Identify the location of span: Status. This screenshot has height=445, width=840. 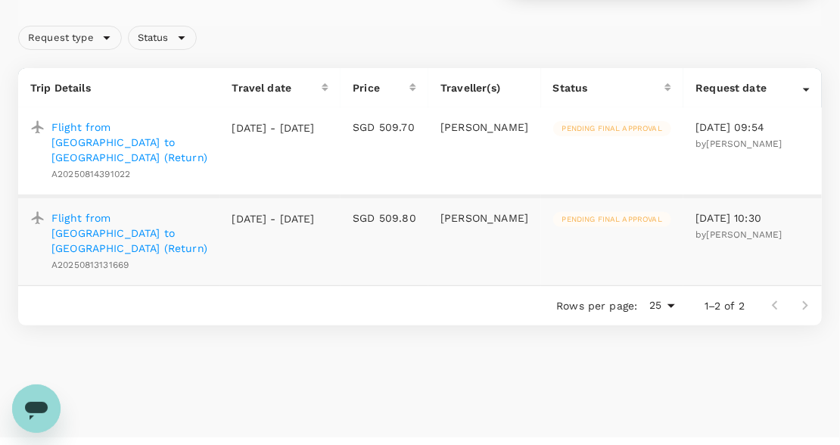
(153, 38).